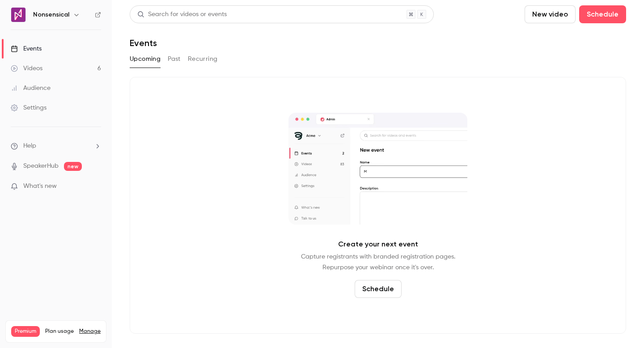 This screenshot has width=644, height=348. I want to click on span: Help, so click(30, 146).